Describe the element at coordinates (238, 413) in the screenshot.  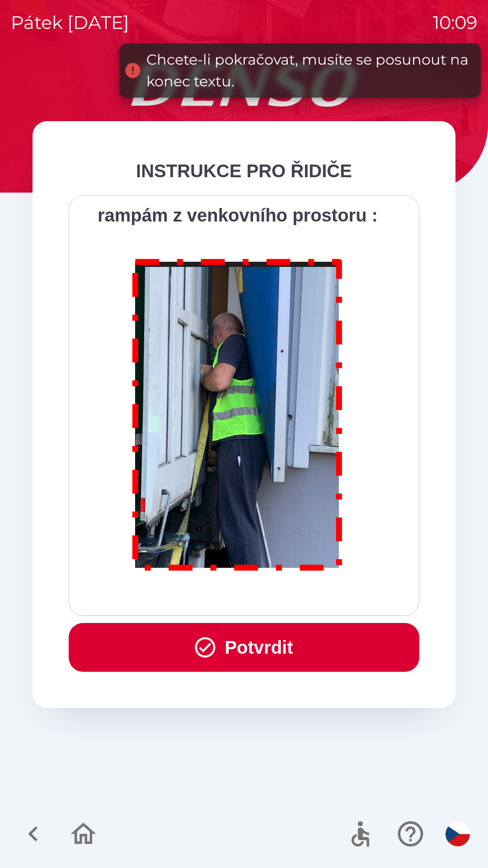
I see `img: M8MNayrTL6gAAAABJRU5ErkJggg==` at that location.